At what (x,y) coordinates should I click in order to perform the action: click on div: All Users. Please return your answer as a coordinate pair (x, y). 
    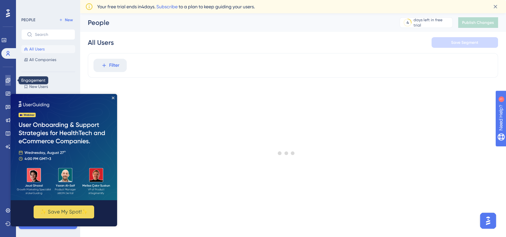
    Looking at the image, I should click on (101, 43).